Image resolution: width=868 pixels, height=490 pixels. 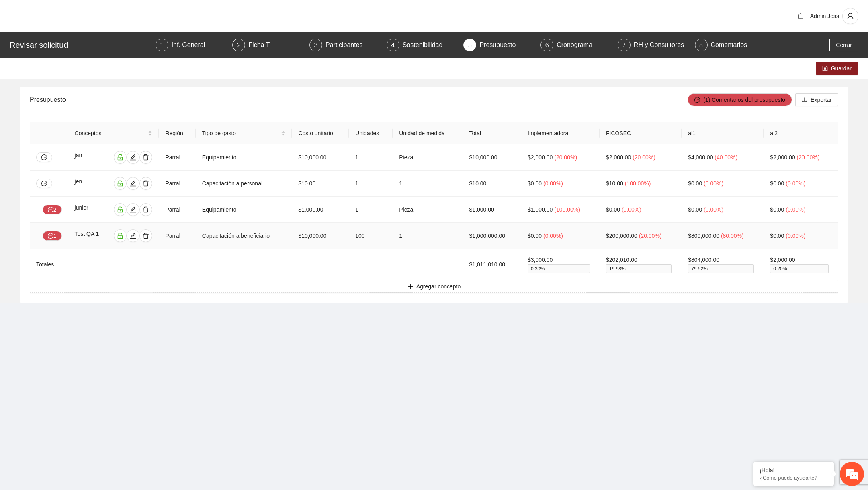 What do you see at coordinates (244, 157) in the screenshot?
I see `td: Equipamiento` at bounding box center [244, 157].